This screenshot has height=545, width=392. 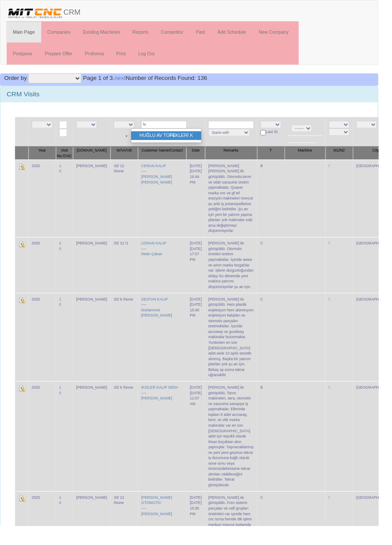 What do you see at coordinates (150, 81) in the screenshot?
I see `span: Number of Records Found: 136` at bounding box center [150, 81].